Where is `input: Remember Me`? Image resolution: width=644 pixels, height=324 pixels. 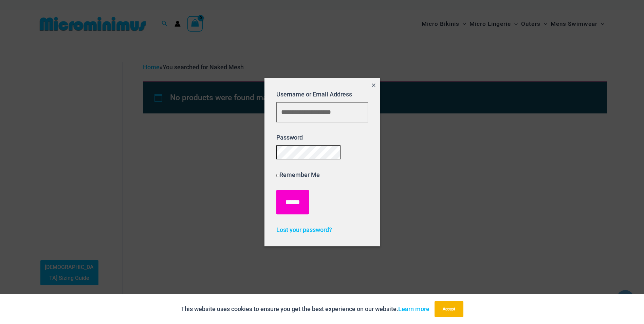 input: Remember Me is located at coordinates (278, 175).